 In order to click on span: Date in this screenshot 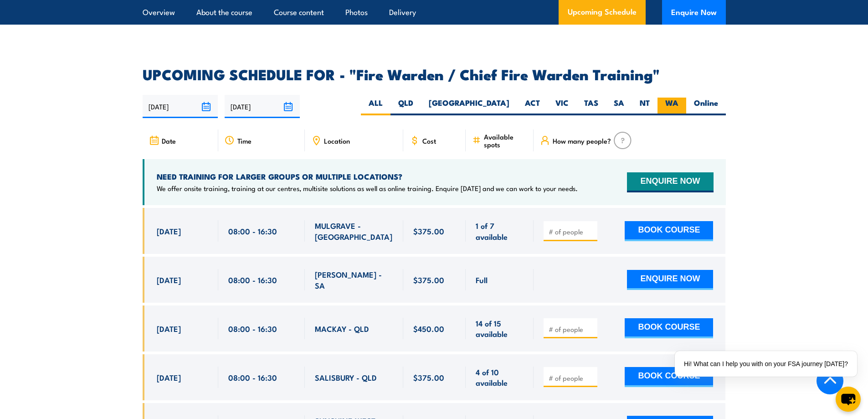, I will do `click(168, 140)`.